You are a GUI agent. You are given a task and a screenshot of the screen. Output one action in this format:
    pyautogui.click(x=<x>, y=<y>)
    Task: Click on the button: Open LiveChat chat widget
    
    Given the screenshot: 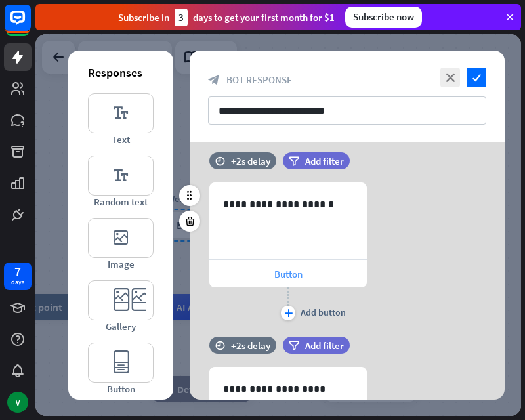 What is the action you would take?
    pyautogui.click(x=30, y=25)
    